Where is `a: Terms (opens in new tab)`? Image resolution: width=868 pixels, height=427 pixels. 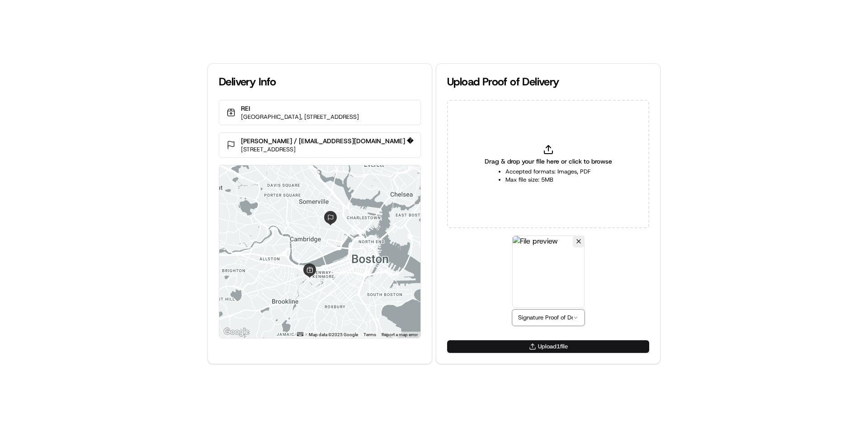 a: Terms (opens in new tab) is located at coordinates (370, 335).